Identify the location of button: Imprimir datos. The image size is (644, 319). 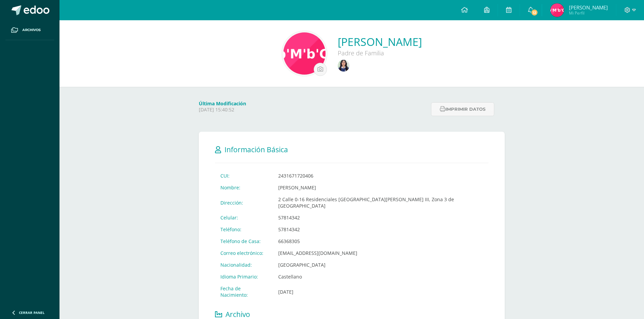
(463, 109).